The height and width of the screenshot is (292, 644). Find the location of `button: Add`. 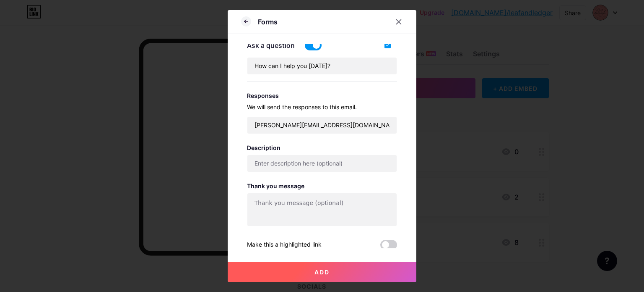

button: Add is located at coordinates (322, 272).